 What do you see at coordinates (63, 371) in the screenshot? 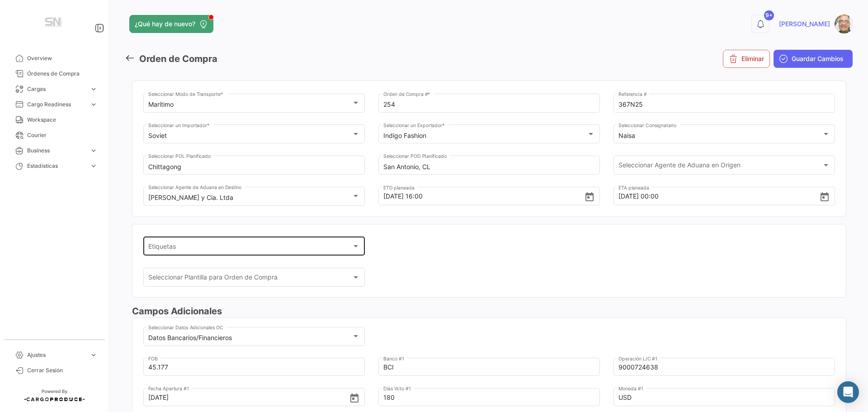
I see `span: Cerrar Sesión` at bounding box center [63, 371].